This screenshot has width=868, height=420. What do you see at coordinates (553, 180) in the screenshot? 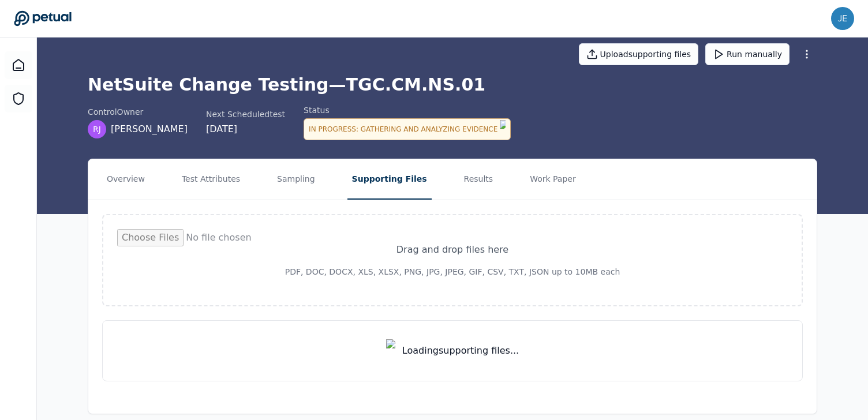
I see `button: Work Paper` at bounding box center [553, 180].